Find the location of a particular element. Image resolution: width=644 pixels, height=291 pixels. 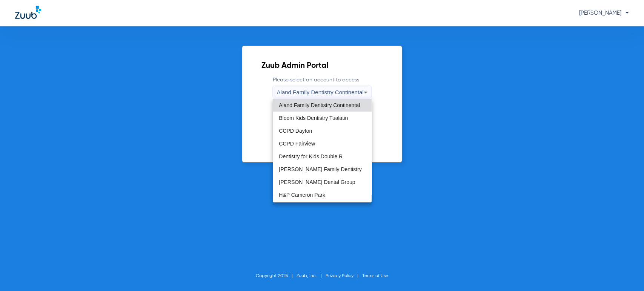

span: H&P Cameron Park is located at coordinates (302, 195).